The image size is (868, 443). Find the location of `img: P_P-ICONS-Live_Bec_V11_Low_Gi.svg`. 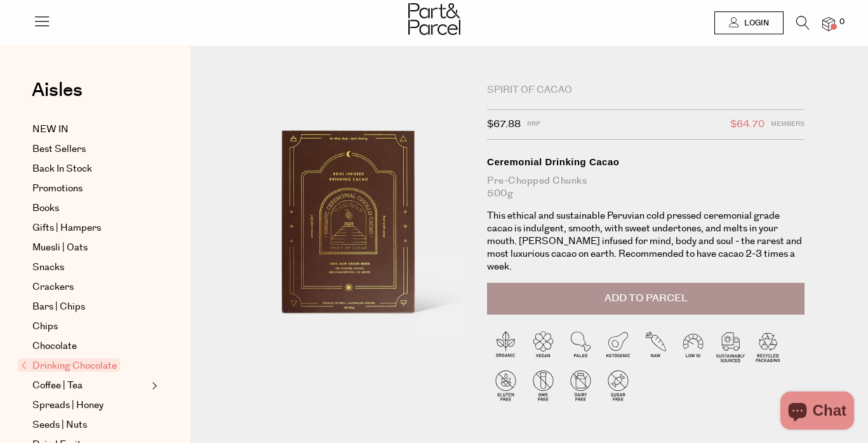

img: P_P-ICONS-Live_Bec_V11_Low_Gi.svg is located at coordinates (693, 346).